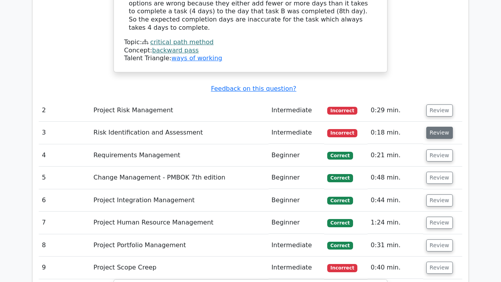 Image resolution: width=501 pixels, height=282 pixels. Describe the element at coordinates (395, 223) in the screenshot. I see `td: 1:24 min.` at that location.